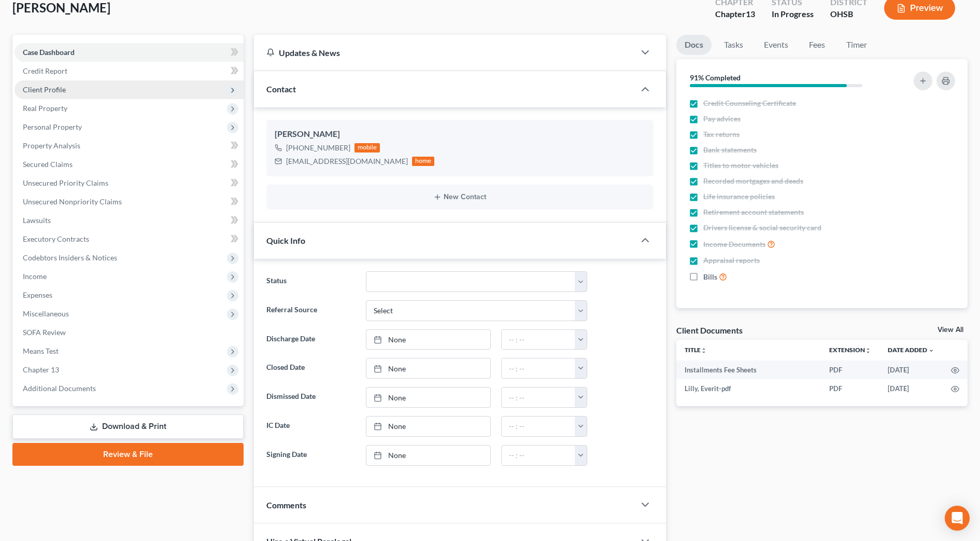 The image size is (980, 541). I want to click on a: Timer, so click(857, 45).